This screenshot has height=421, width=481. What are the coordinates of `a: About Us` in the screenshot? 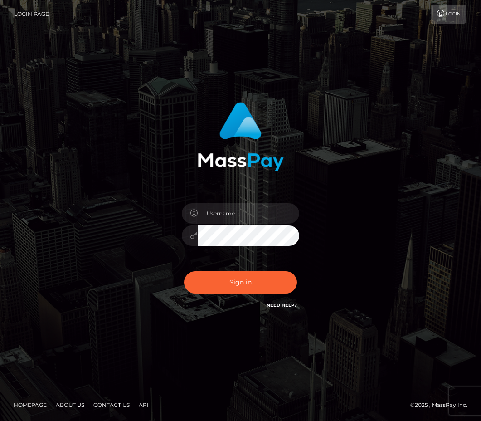 It's located at (70, 405).